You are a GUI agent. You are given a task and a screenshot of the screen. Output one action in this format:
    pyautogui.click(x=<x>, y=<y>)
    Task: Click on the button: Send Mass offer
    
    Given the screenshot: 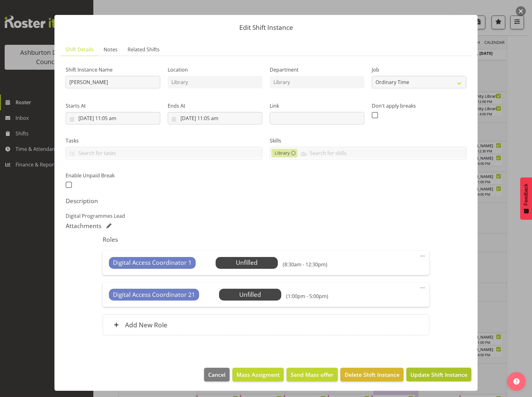 What is the action you would take?
    pyautogui.click(x=312, y=375)
    